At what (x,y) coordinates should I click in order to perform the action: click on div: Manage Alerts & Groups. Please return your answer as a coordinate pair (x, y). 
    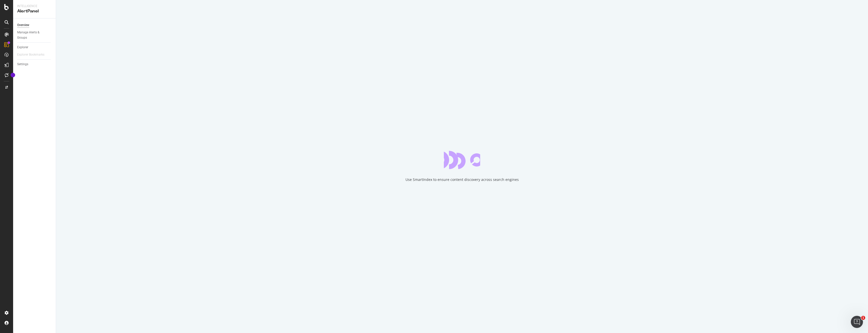
    Looking at the image, I should click on (33, 35).